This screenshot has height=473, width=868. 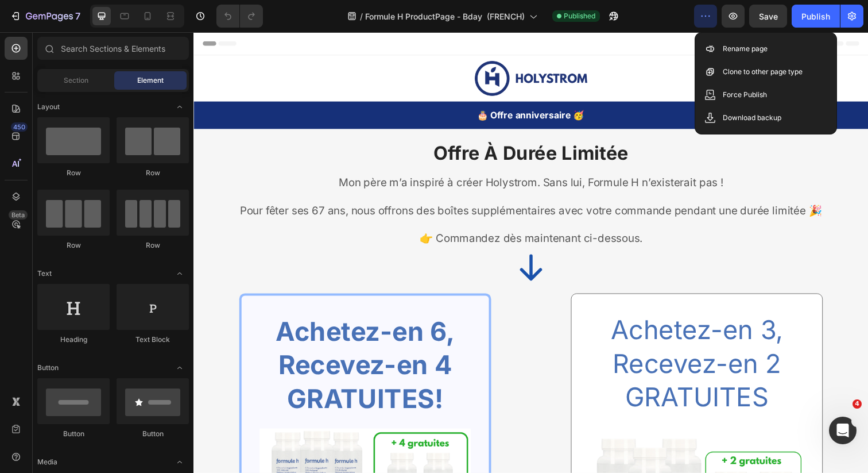 What do you see at coordinates (345, 47) in the screenshot?
I see `img: gempages_551470808975803265-62744234-09a4-4bf8-9e73-5b87e026f94d.avif` at bounding box center [345, 47].